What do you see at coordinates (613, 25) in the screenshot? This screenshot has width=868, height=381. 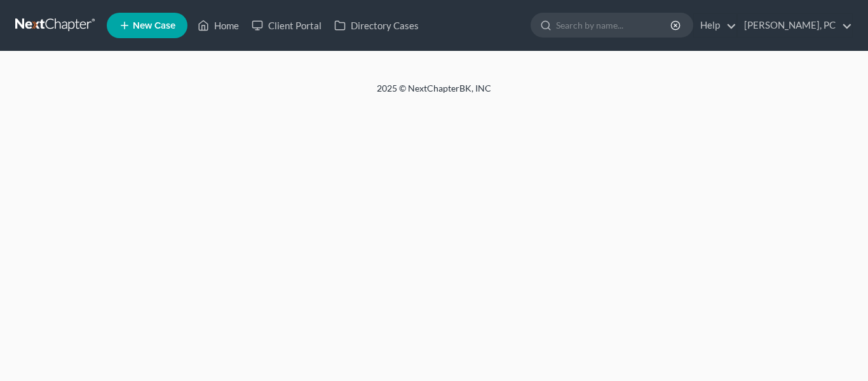 I see `input: Search by name...` at bounding box center [613, 25].